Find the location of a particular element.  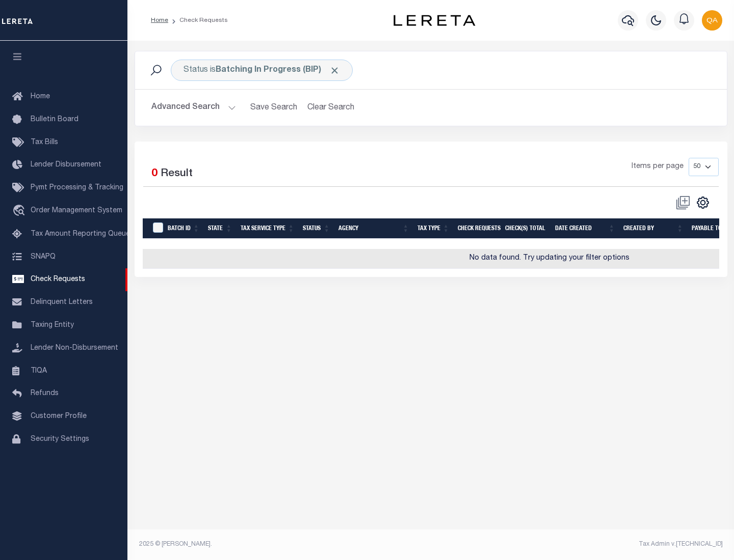

span: Items per page is located at coordinates (657, 167).